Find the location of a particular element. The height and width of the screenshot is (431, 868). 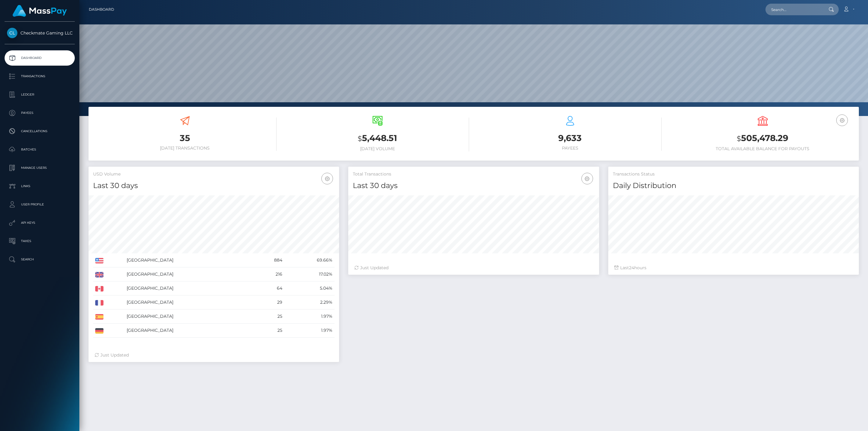

p: API Keys is located at coordinates (40, 223).